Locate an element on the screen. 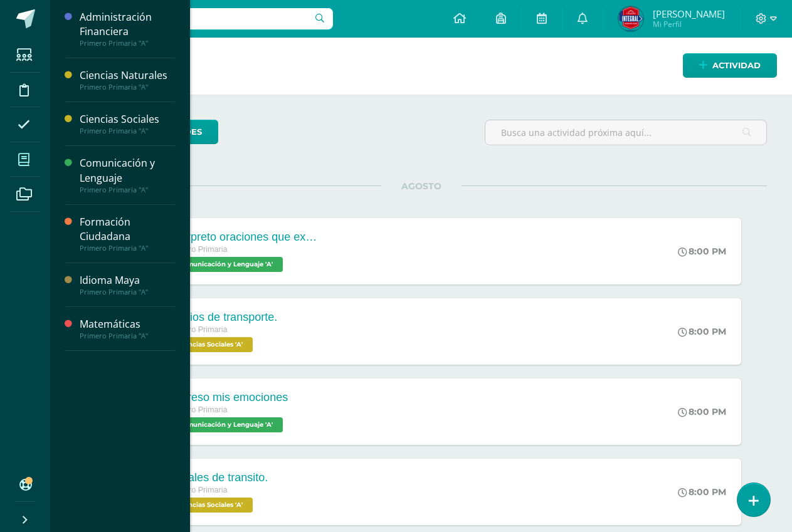 The image size is (792, 532). div: Idioma Maya is located at coordinates (127, 281).